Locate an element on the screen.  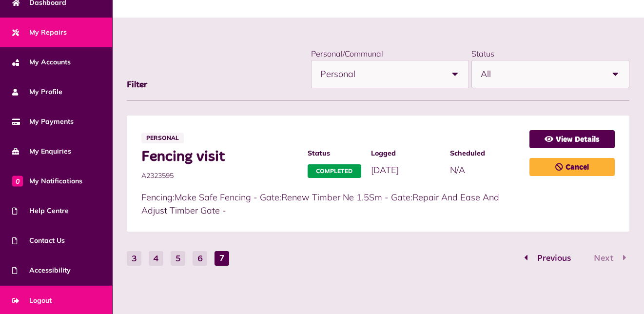
button: Go to page 4 is located at coordinates (156, 258).